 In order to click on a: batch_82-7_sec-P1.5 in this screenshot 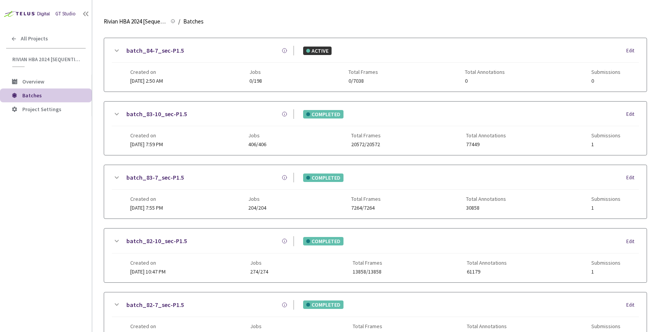, I will do `click(155, 304)`.